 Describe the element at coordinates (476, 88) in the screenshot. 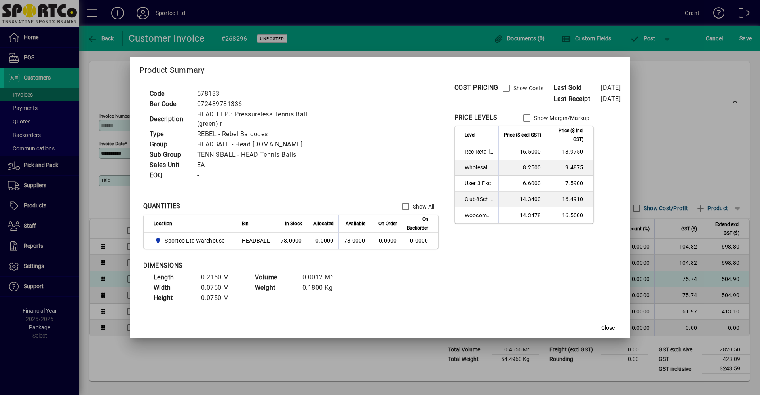

I see `div: COST PRICING` at that location.